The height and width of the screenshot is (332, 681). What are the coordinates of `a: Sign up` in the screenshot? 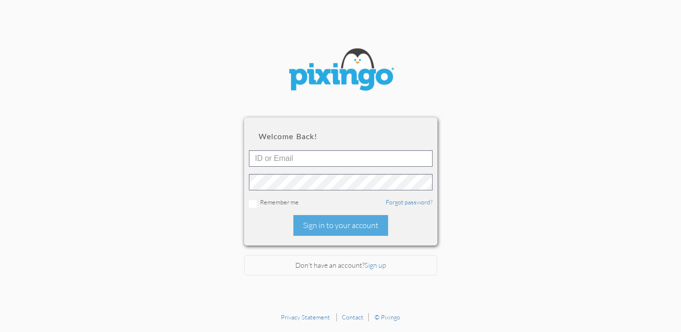 It's located at (375, 265).